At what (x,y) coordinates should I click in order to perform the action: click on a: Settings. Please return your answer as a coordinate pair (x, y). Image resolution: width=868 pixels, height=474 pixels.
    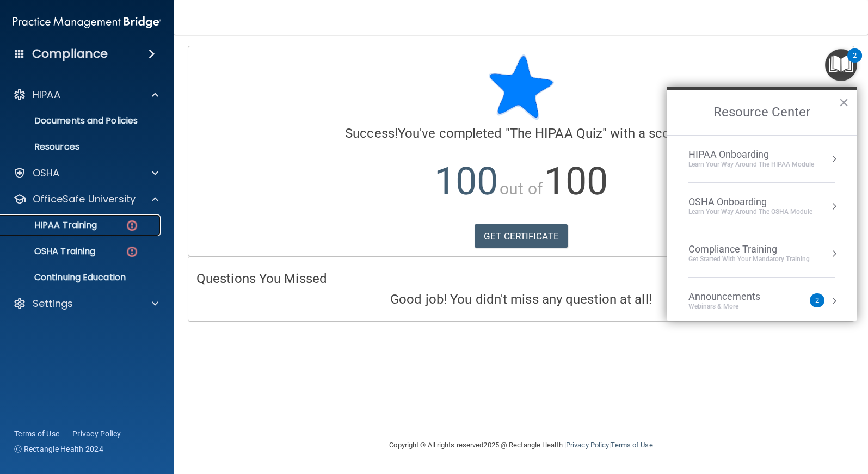
    Looking at the image, I should click on (86, 303).